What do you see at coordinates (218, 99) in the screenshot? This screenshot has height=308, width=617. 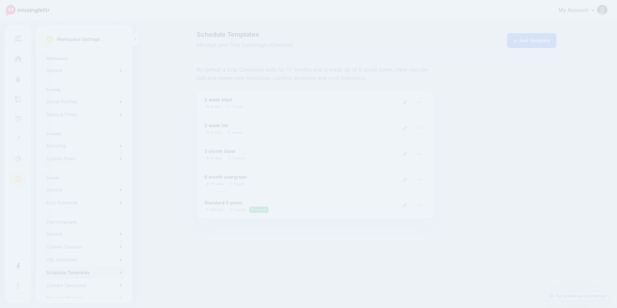 I see `b: 2 week blast` at bounding box center [218, 99].